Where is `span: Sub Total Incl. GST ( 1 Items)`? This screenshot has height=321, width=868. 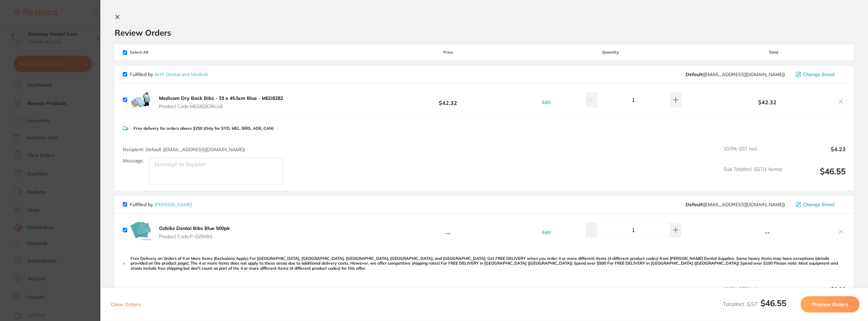
span: Sub Total Incl. GST ( 1 Items) is located at coordinates (752, 175).